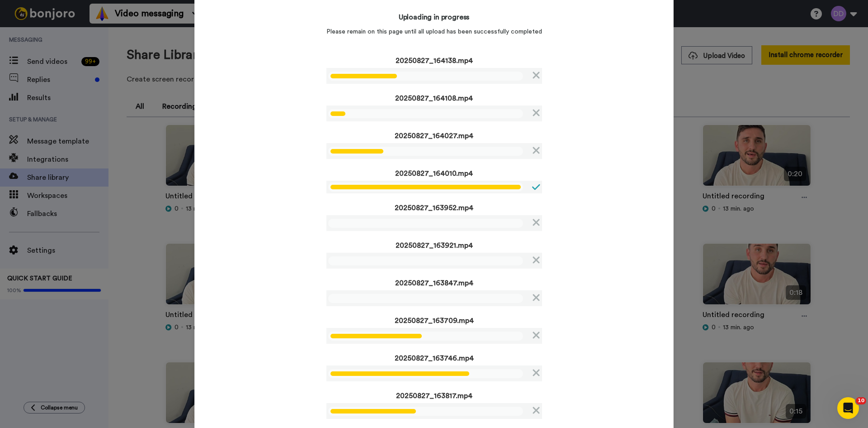  Describe the element at coordinates (434, 17) in the screenshot. I see `h4: Uploading in progress` at that location.